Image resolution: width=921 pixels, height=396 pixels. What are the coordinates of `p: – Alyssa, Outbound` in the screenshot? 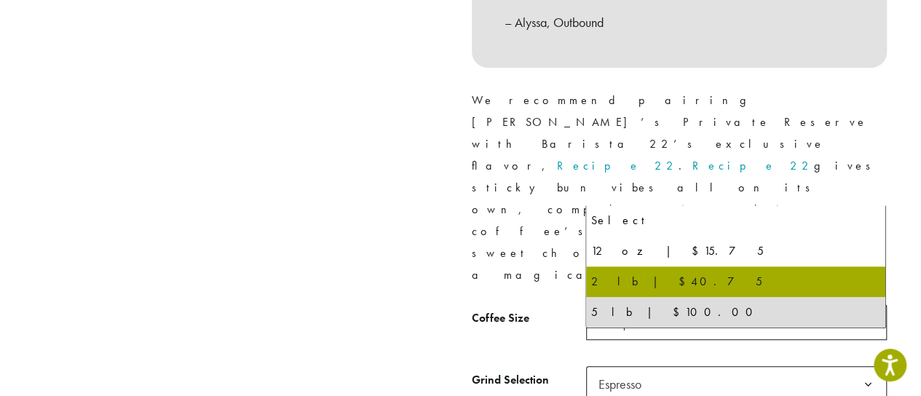 It's located at (679, 23).